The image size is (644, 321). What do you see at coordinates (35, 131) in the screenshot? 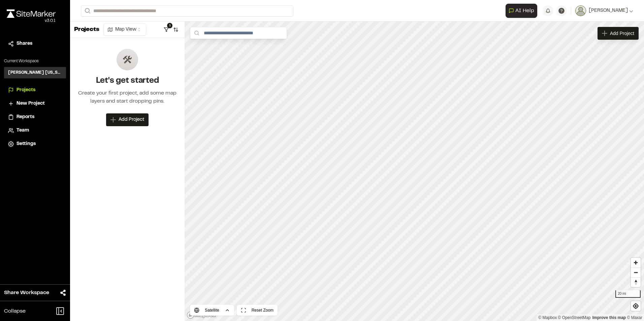
I see `a: Team` at bounding box center [35, 131].